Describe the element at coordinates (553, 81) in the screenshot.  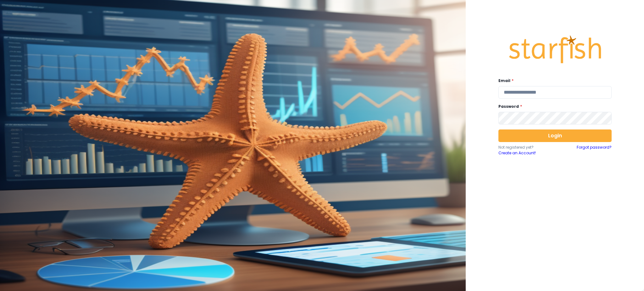
I see `label: Email` at that location.